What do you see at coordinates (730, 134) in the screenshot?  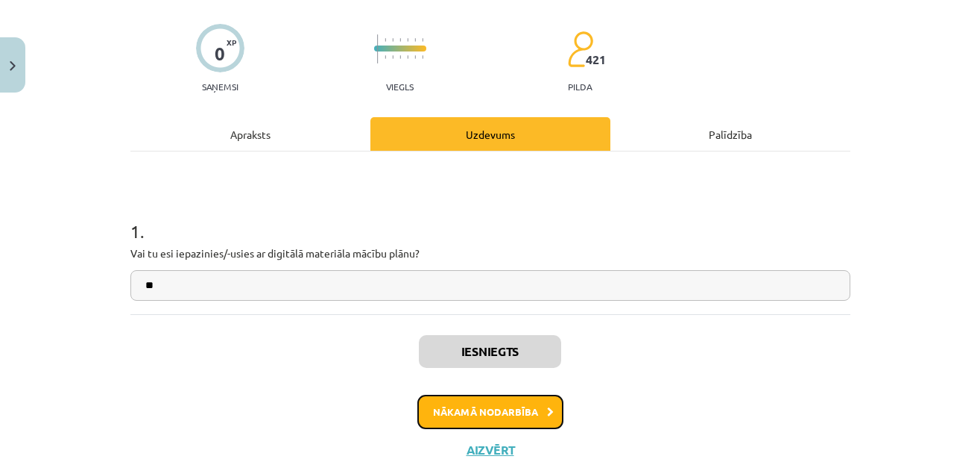 I see `div: Palīdzība` at bounding box center [730, 134].